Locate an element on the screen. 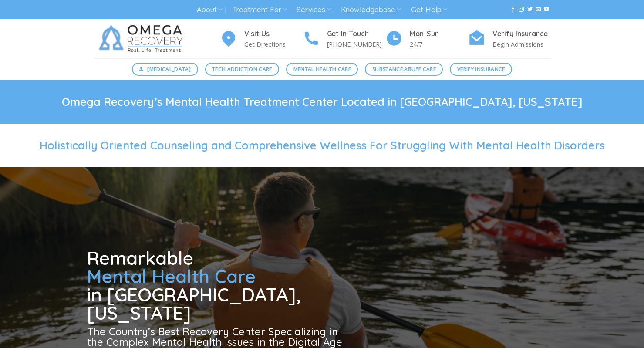 The image size is (644, 348). span: Holistically Oriented Counseling and Comprehensive Wellness For Struggling With Mental Health Dis... is located at coordinates (322, 145).